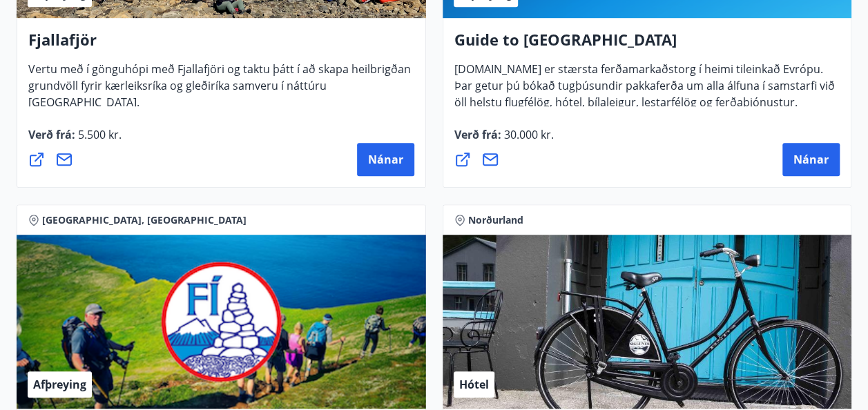  What do you see at coordinates (59, 385) in the screenshot?
I see `span: Afþreying` at bounding box center [59, 385].